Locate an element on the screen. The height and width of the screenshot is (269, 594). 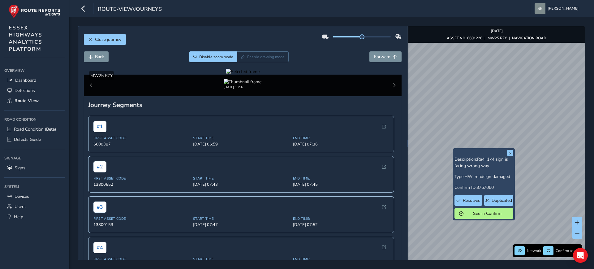
span: 13800652 is located at coordinates (141, 184).